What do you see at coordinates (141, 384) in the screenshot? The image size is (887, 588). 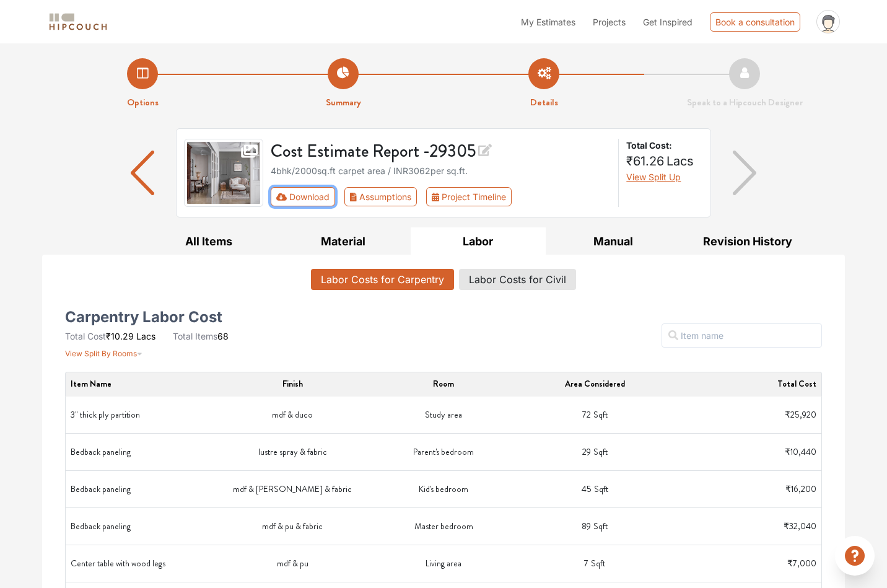 I see `th: Item Name` at bounding box center [141, 384].